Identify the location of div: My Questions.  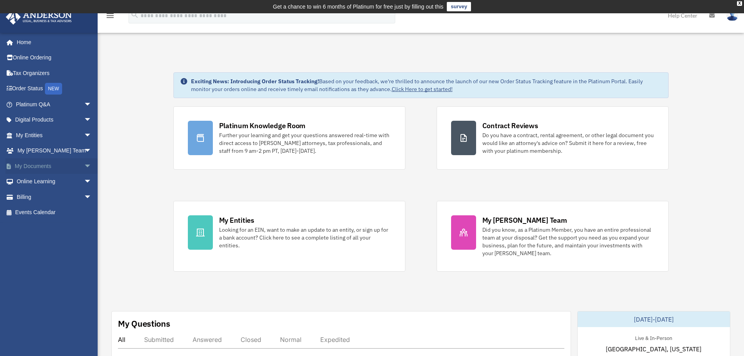
(144, 323).